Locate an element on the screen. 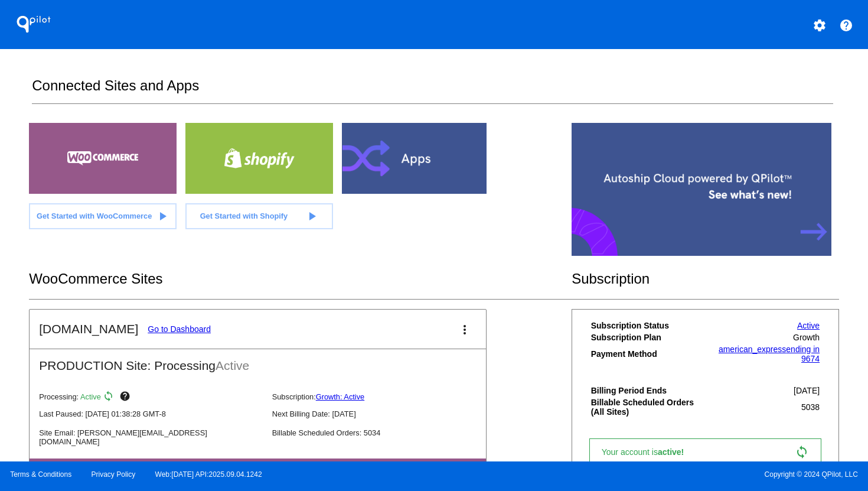  h2: Subscription is located at coordinates (705, 279).